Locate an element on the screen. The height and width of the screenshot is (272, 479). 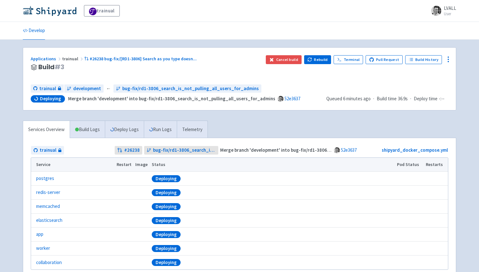
span: Queued is located at coordinates (349, 98).